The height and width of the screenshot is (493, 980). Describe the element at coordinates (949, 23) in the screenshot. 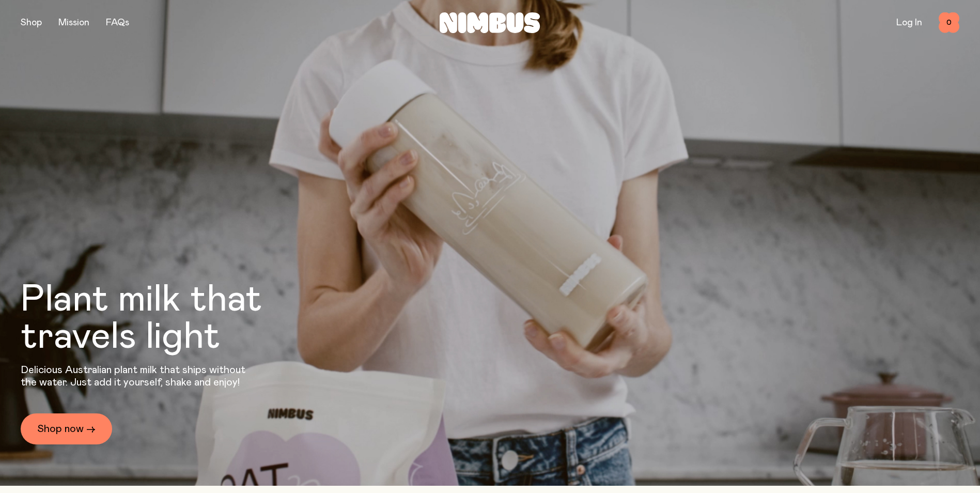

I see `button: 0` at that location.